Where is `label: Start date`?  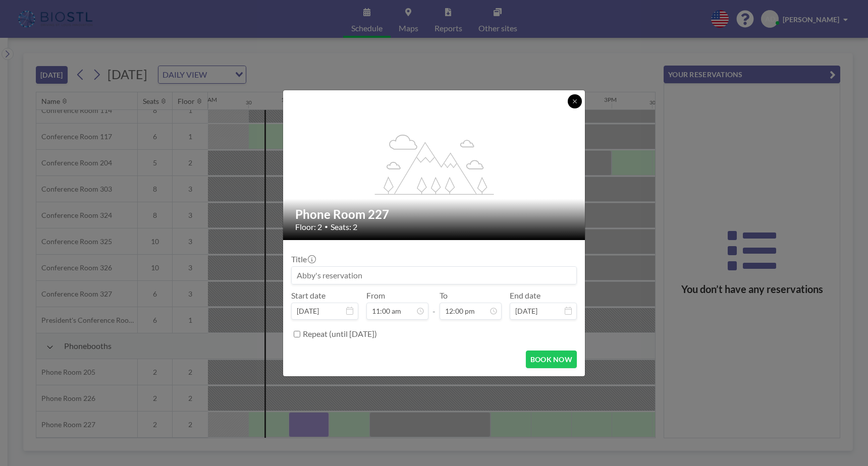 label: Start date is located at coordinates (308, 296).